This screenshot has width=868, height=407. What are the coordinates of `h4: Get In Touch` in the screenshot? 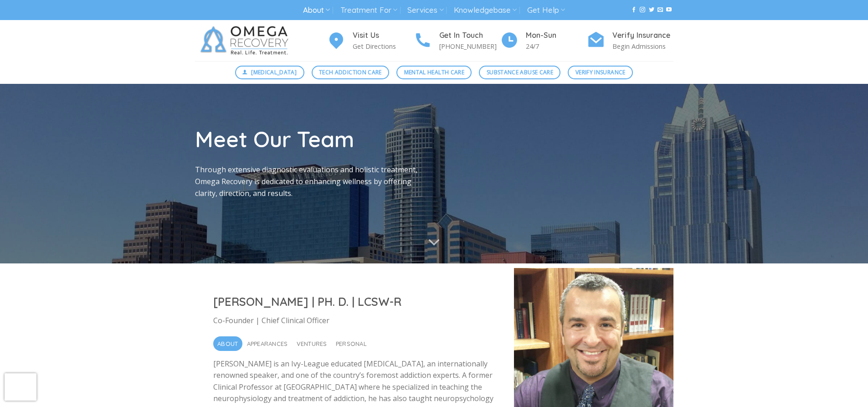 It's located at (470, 36).